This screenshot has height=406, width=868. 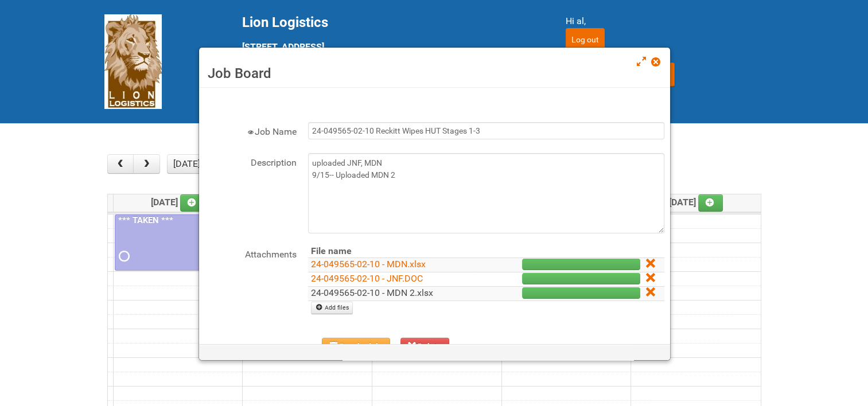 I want to click on input: Log out, so click(x=585, y=40).